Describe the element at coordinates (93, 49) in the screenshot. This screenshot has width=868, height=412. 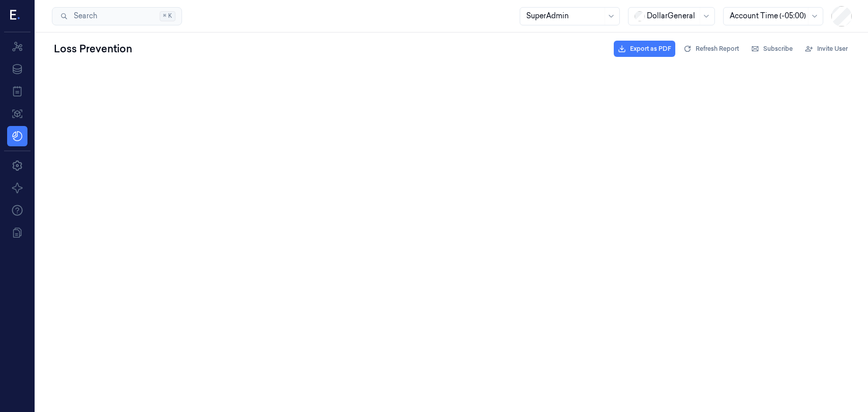
I see `div: Loss Prevention` at that location.